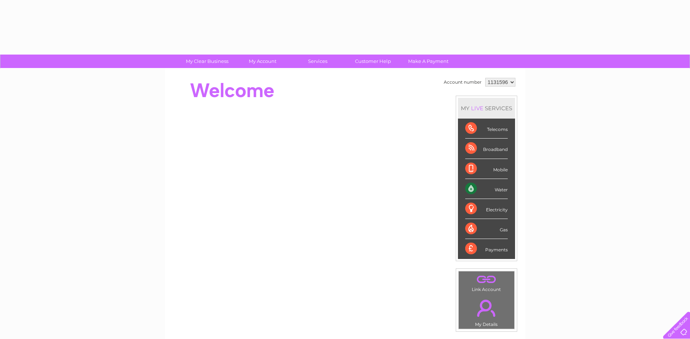 The height and width of the screenshot is (339, 690). What do you see at coordinates (486, 209) in the screenshot?
I see `div: Electricity` at bounding box center [486, 209].